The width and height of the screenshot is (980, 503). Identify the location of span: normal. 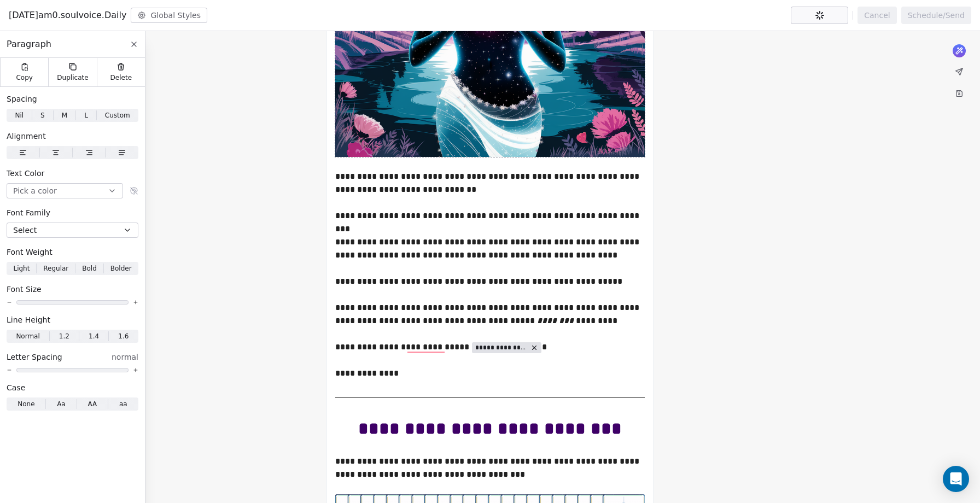
(125, 357).